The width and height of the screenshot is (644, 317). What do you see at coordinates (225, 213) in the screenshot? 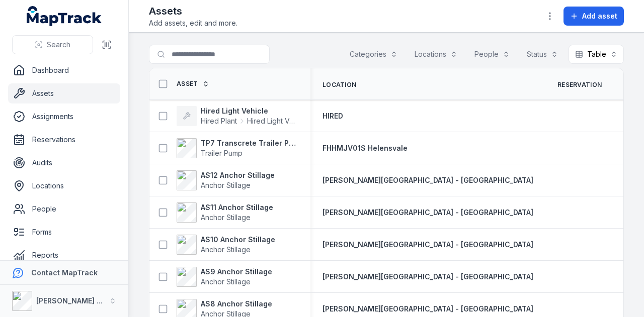
I see `a: AS11 Anchor StillageAnchor Stillage` at bounding box center [225, 213].